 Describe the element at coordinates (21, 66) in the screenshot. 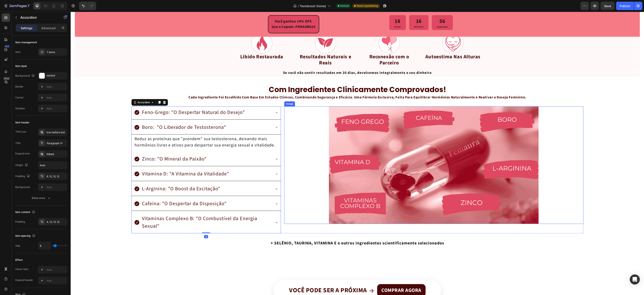

I see `div: Item style` at that location.